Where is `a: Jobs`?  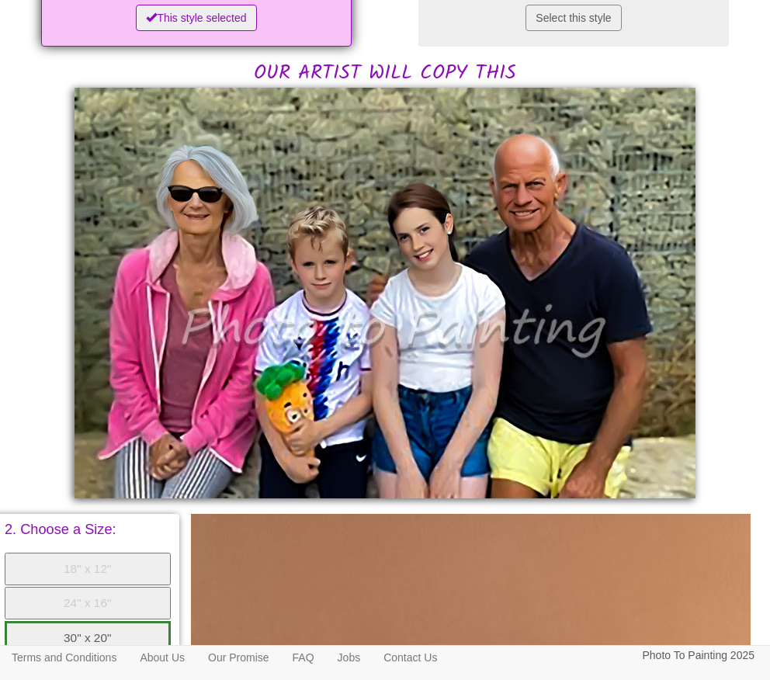
a: Jobs is located at coordinates (349, 657).